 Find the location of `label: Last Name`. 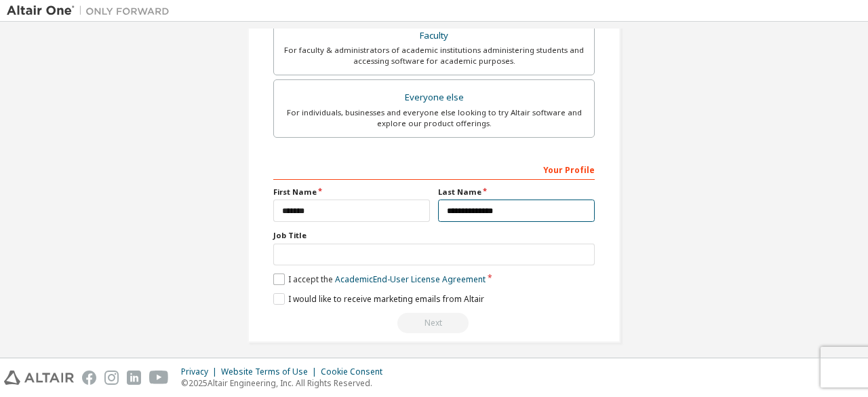

label: Last Name is located at coordinates (516, 192).